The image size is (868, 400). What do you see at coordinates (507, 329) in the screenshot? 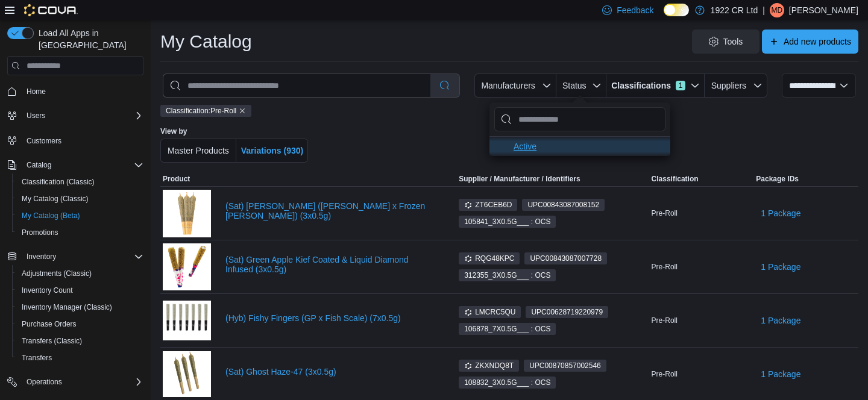
I see `span: 106878_7X0.5G___ : OCS` at bounding box center [507, 329].